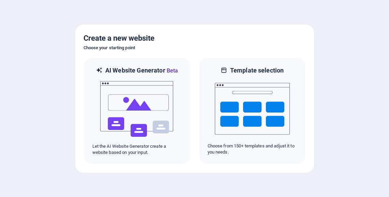 This screenshot has width=389, height=197. I want to click on p: Choose from 150+ templates and adjust it to you needs., so click(253, 149).